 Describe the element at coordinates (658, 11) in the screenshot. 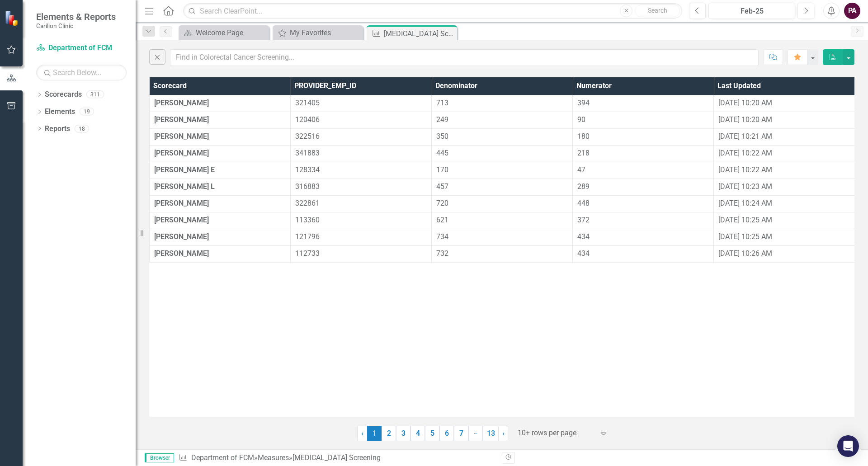

I see `button: Search` at that location.